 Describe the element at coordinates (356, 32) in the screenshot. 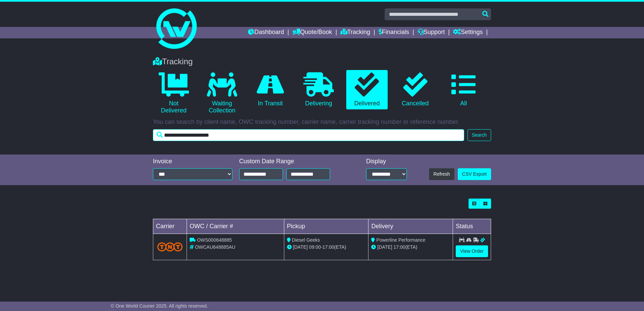

I see `a: Tracking` at that location.